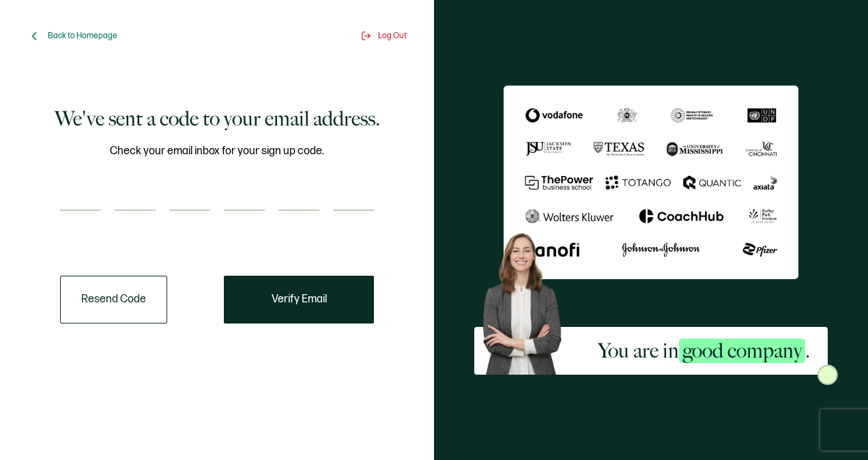 This screenshot has width=868, height=460. I want to click on span: Verify Email, so click(298, 299).